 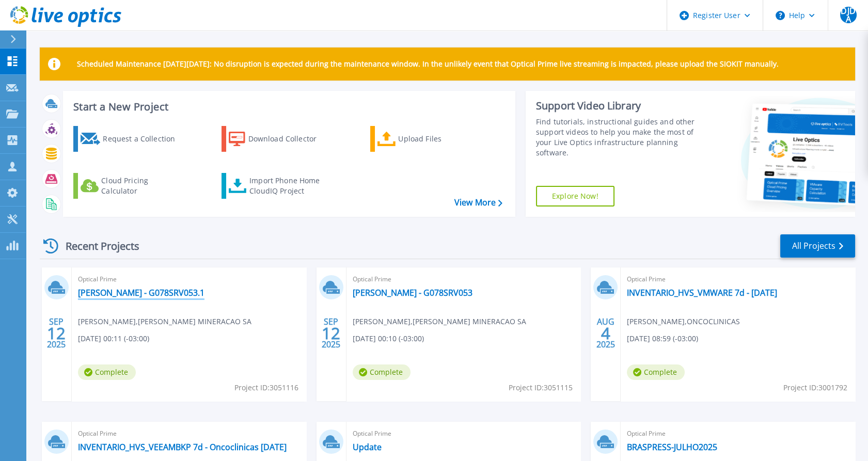 What do you see at coordinates (605, 333) in the screenshot?
I see `div: AUG 2025` at bounding box center [605, 333].